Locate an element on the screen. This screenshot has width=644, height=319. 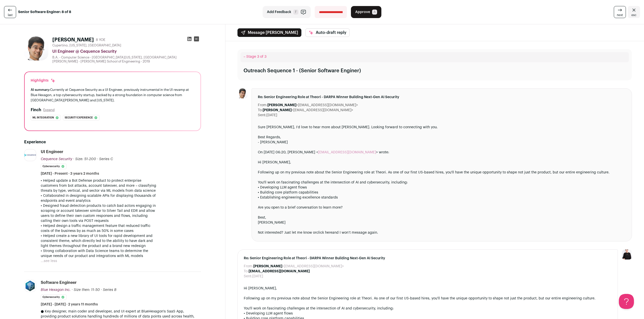
span: Security experience is located at coordinates (79, 118).